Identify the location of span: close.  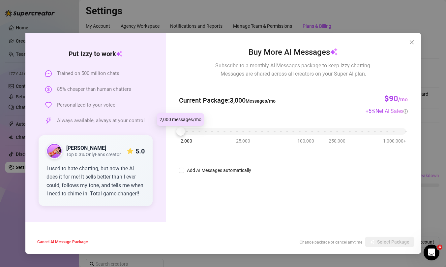
(412, 42).